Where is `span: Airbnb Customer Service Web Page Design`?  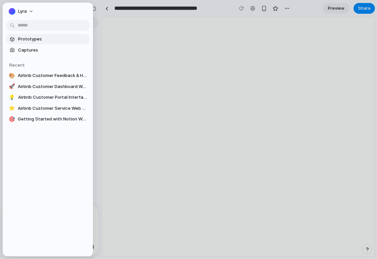 span: Airbnb Customer Service Web Page Design is located at coordinates (52, 108).